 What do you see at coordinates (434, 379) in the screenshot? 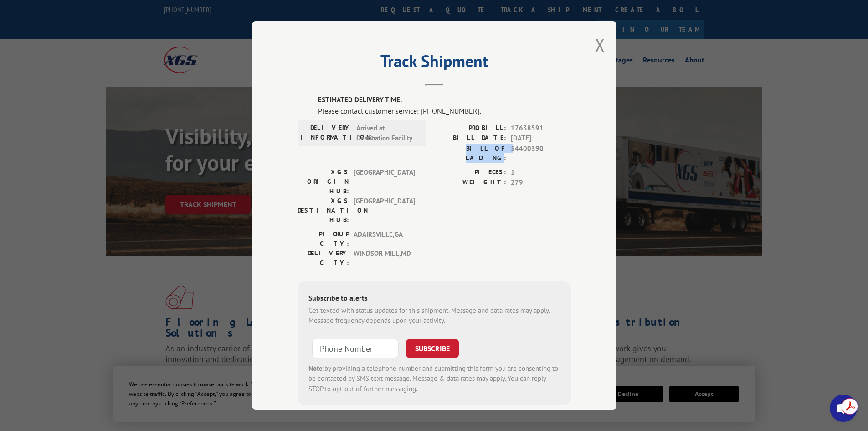
I see `div: by providing a telephone number and submitting this form you are consenting to be contacted by SM...` at bounding box center [434, 379].